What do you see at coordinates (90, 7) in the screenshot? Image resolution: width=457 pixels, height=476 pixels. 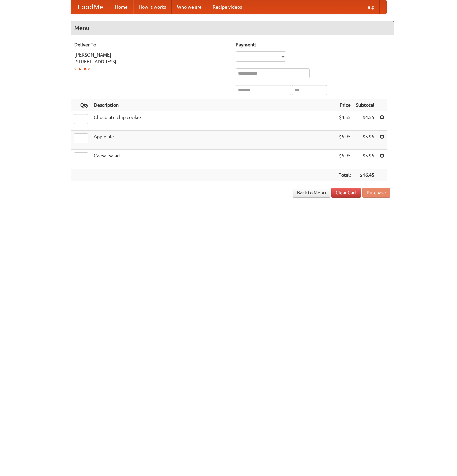 I see `a: FoodMe` at bounding box center [90, 7].